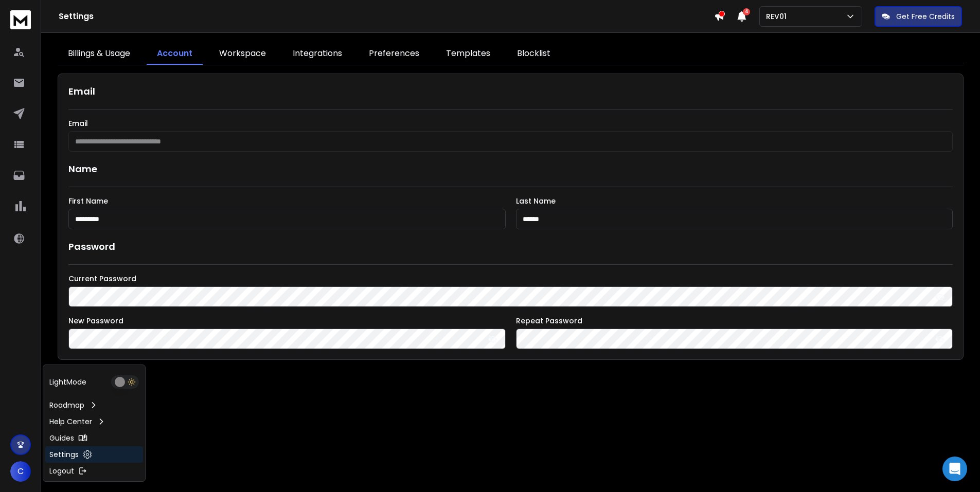 Image resolution: width=980 pixels, height=492 pixels. What do you see at coordinates (468, 54) in the screenshot?
I see `a: Templates` at bounding box center [468, 54].